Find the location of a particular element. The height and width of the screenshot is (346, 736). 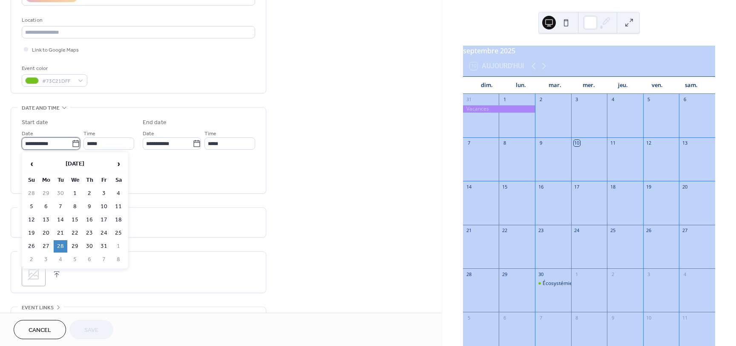

td: 13 is located at coordinates (46, 219).